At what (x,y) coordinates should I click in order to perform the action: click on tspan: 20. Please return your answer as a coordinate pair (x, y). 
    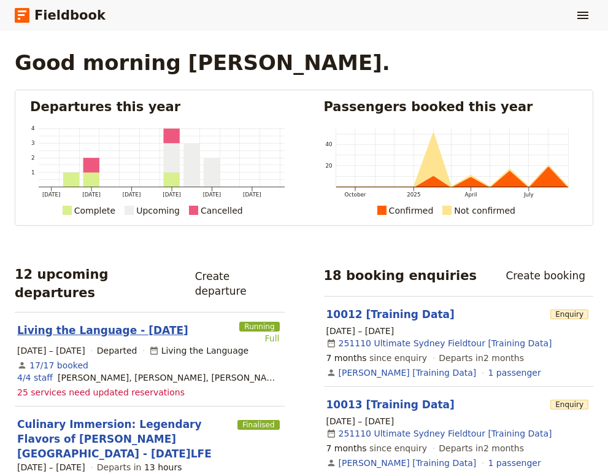
    Looking at the image, I should click on (328, 166).